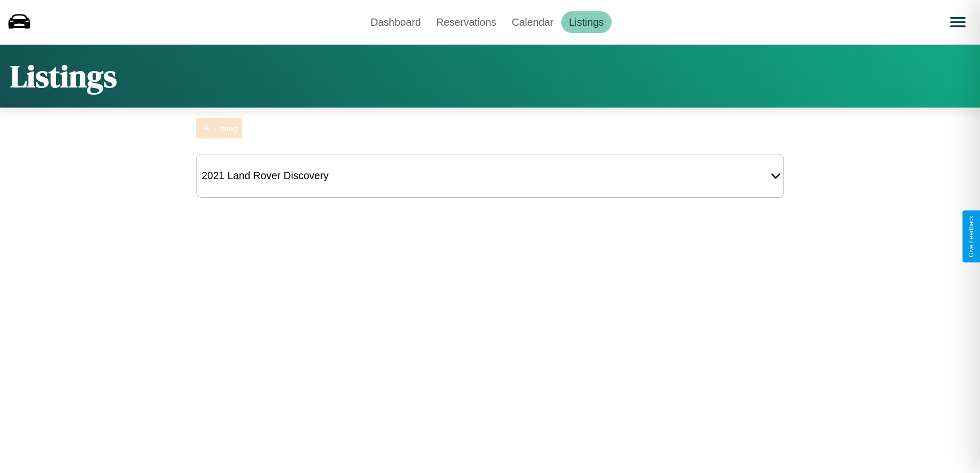 The height and width of the screenshot is (473, 980). What do you see at coordinates (226, 128) in the screenshot?
I see `div: Listing` at bounding box center [226, 128].